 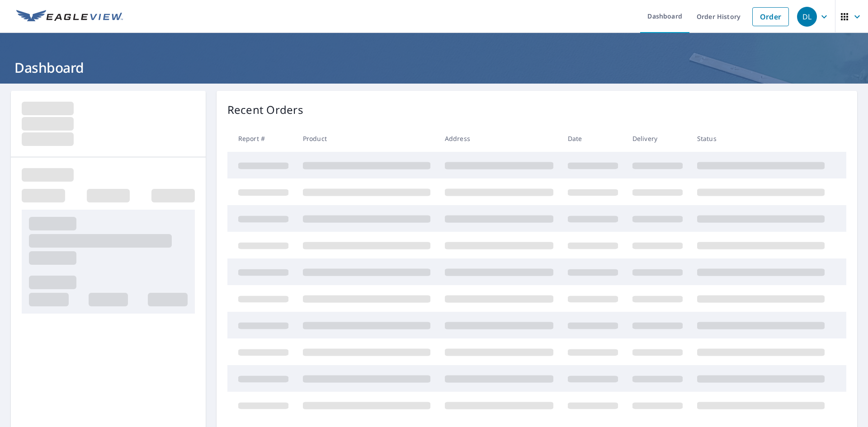 I want to click on th: Status, so click(x=760, y=138).